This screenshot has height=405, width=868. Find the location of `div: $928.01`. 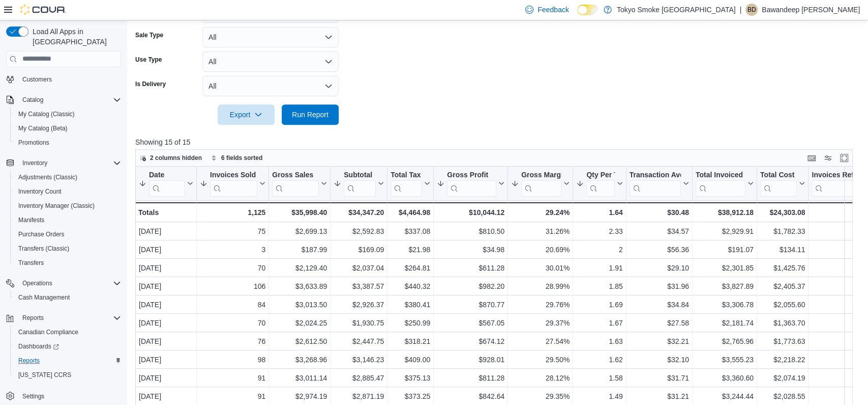

div: $928.01 is located at coordinates (470, 359).